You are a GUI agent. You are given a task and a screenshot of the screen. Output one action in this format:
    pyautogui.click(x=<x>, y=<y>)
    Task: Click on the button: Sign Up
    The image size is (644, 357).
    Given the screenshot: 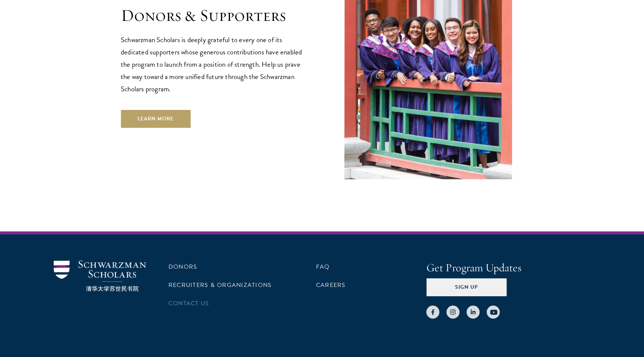 What is the action you would take?
    pyautogui.click(x=467, y=287)
    